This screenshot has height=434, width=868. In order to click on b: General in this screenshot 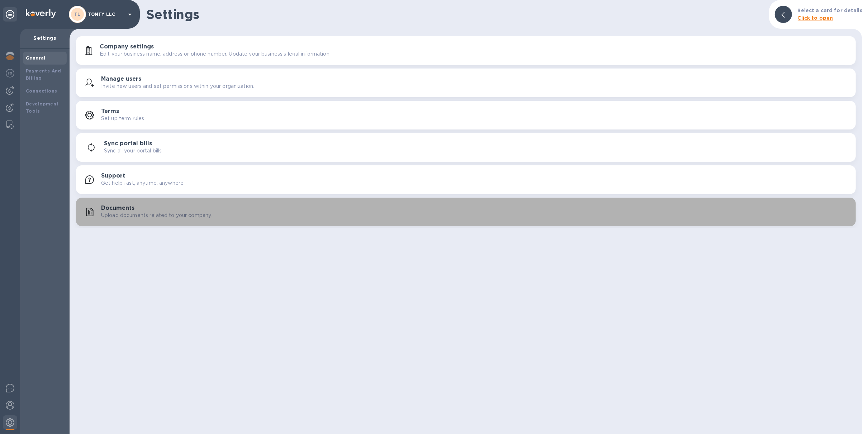, I will do `click(36, 58)`.